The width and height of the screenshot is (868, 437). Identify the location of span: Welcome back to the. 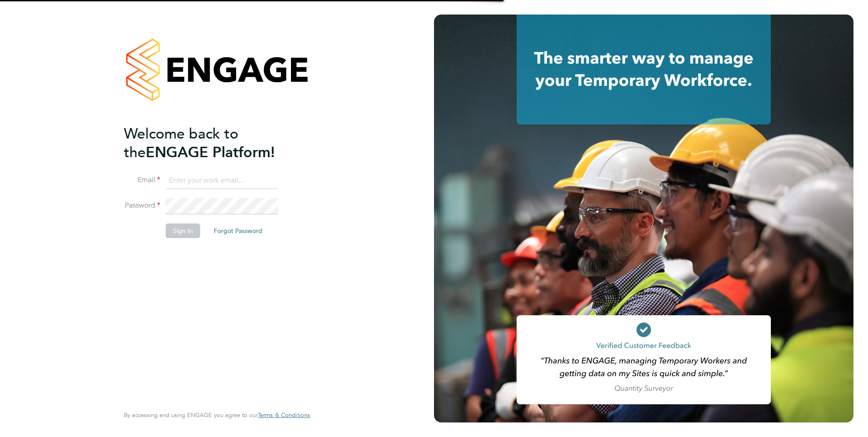
(182, 143).